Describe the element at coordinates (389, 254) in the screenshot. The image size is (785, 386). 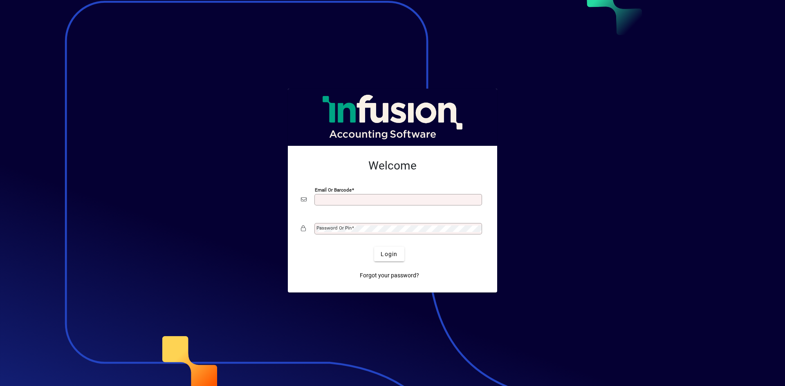
I see `button: Login` at that location.